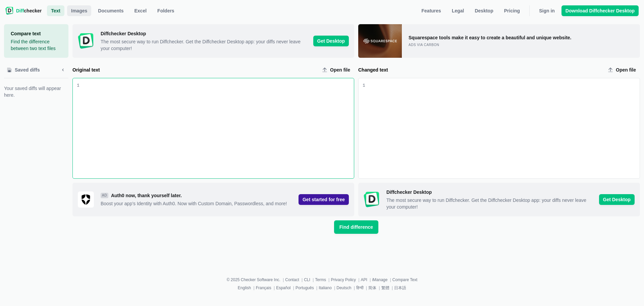  I want to click on a: 日本語, so click(400, 287).